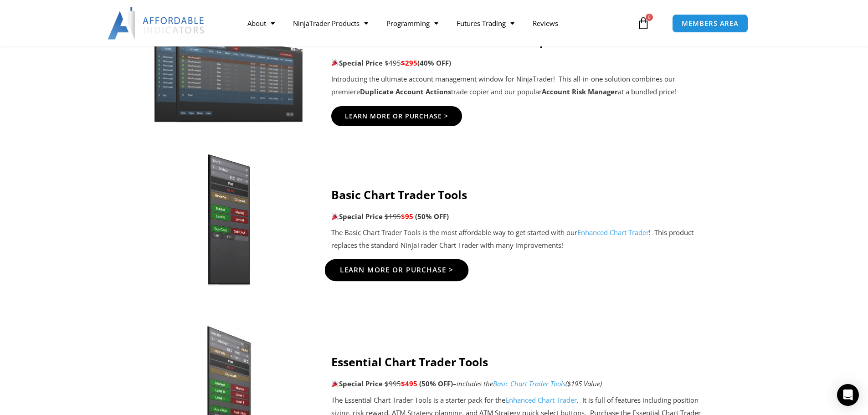  Describe the element at coordinates (436, 23) in the screenshot. I see `nav: Menu` at that location.